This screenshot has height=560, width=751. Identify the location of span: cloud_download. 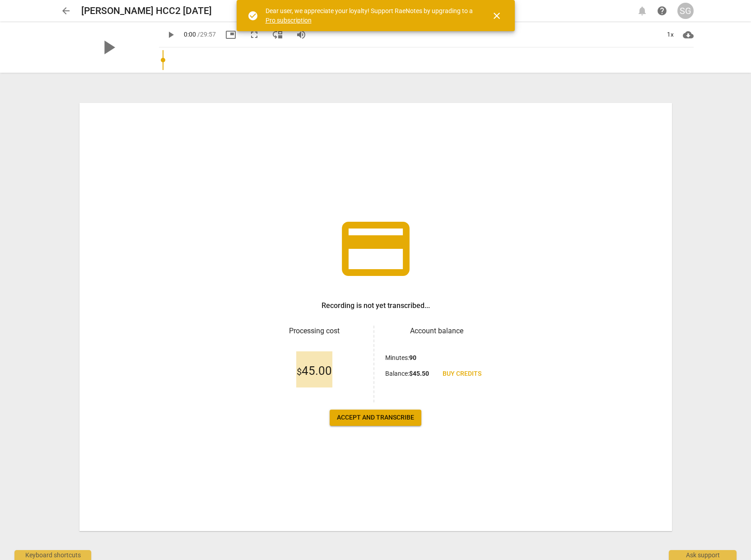
(688, 35).